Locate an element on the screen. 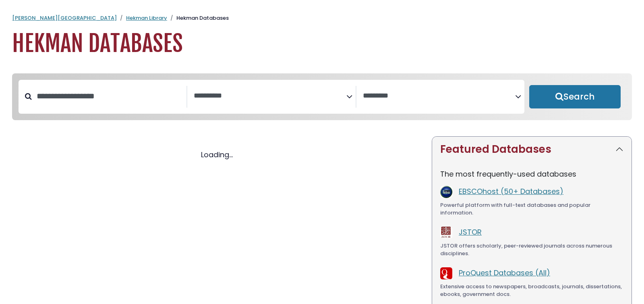 This screenshot has width=644, height=304. p: The most frequently-used databases is located at coordinates (531, 174).